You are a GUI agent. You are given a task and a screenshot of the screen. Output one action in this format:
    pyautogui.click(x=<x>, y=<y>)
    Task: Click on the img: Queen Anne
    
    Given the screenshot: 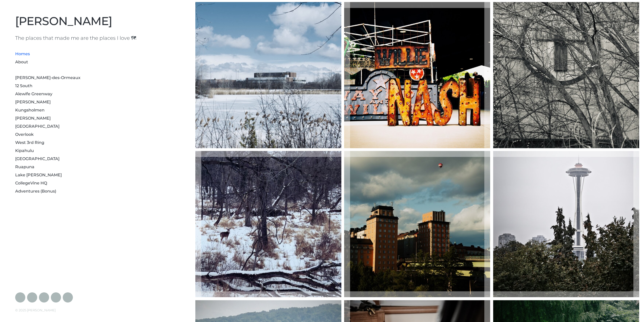 What is the action you would take?
    pyautogui.click(x=566, y=224)
    